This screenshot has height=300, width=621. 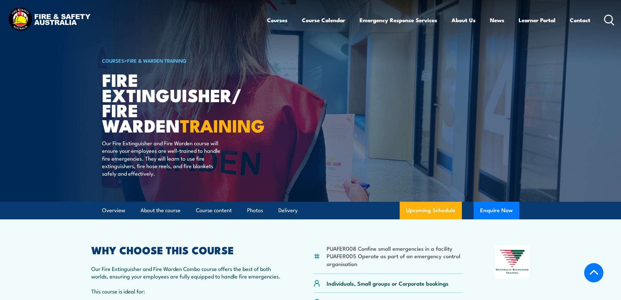 I want to click on h2: WHY CHOOSE THIS COURSE, so click(x=186, y=249).